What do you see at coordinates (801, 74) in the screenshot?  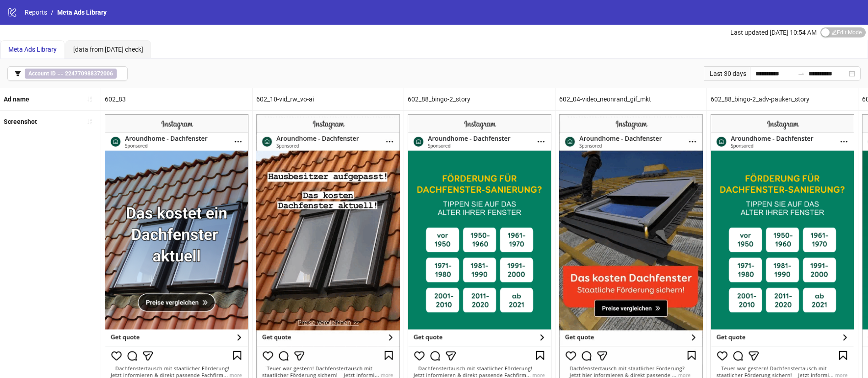 I see `span: swap-right` at bounding box center [801, 74].